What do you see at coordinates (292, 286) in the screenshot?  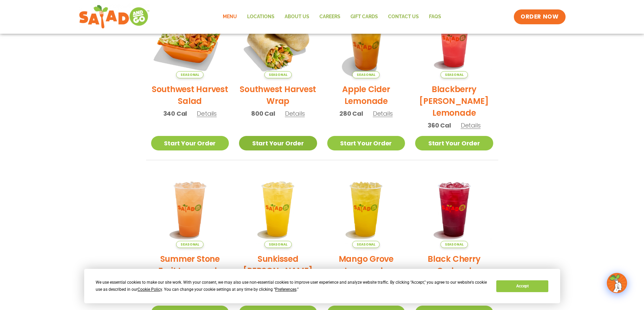 I see `div: We use essential cookies to make our site work. With your consent, we may also use non-essential ...` at bounding box center [292, 286].